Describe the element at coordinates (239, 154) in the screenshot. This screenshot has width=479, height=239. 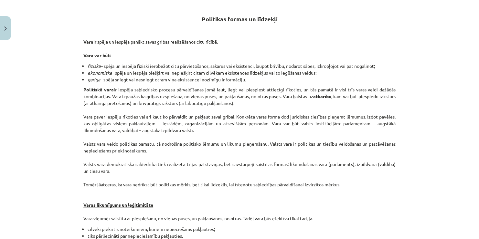
I see `p: ir iespēja sabiedrisko procesu pārvaldīšanas jomā ļaut, liegt vai piespiest attiecīgi rīkoties, u...` at that location.